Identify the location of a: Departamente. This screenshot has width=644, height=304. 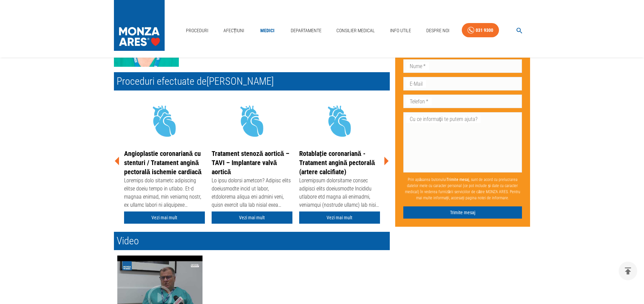
(306, 31).